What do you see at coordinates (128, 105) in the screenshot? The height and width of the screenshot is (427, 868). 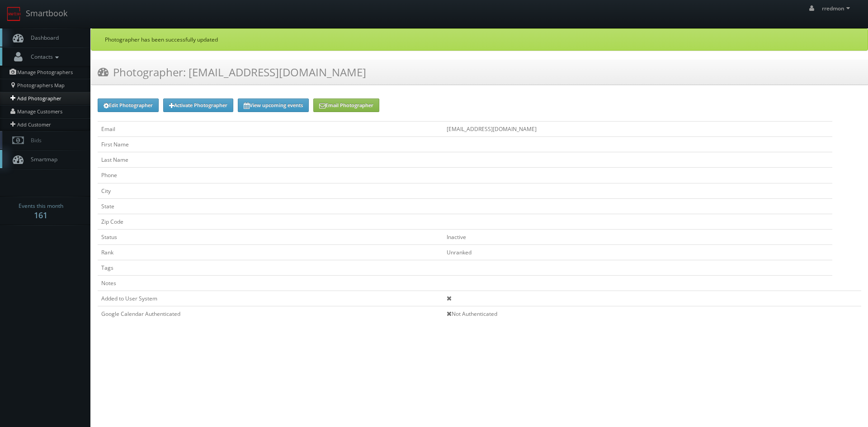 I see `a: Edit Photographer` at bounding box center [128, 105].